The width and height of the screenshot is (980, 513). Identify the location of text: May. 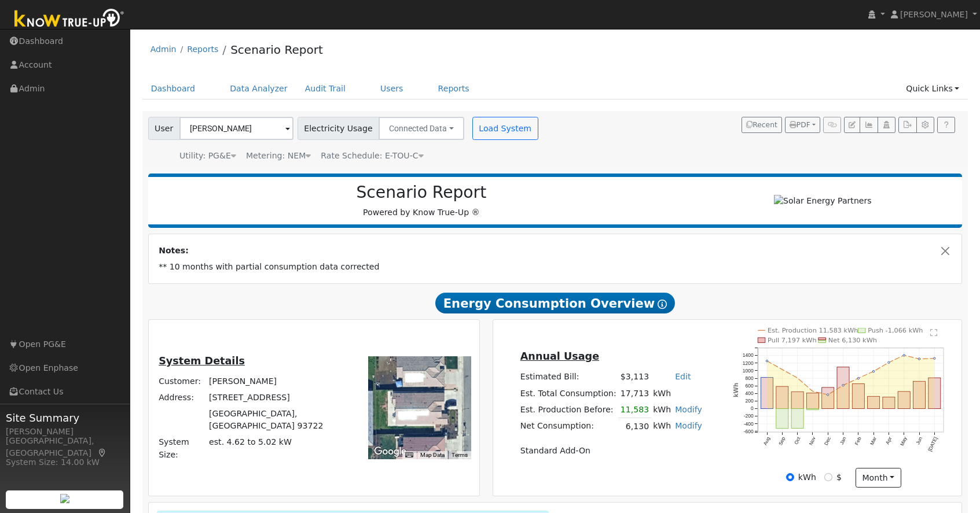
(904, 442).